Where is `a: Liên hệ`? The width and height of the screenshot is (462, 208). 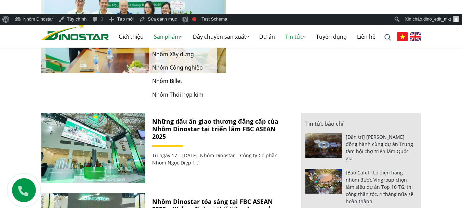
a: Liên hệ is located at coordinates (366, 37).